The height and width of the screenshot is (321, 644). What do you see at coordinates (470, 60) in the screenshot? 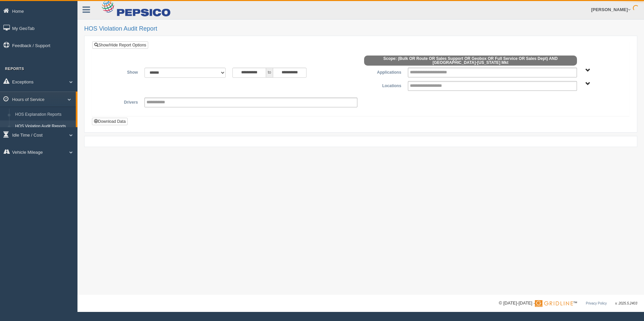
I see `span: Scope: (Bulk OR Route OR Sales Support OR Geobox OR Full Service OR Sales Dept) AND [GEOGRAPHIC_D...` at bounding box center [470, 60].